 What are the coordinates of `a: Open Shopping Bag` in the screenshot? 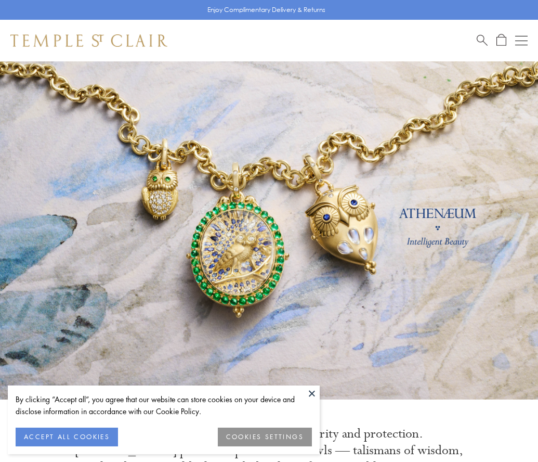 It's located at (501, 40).